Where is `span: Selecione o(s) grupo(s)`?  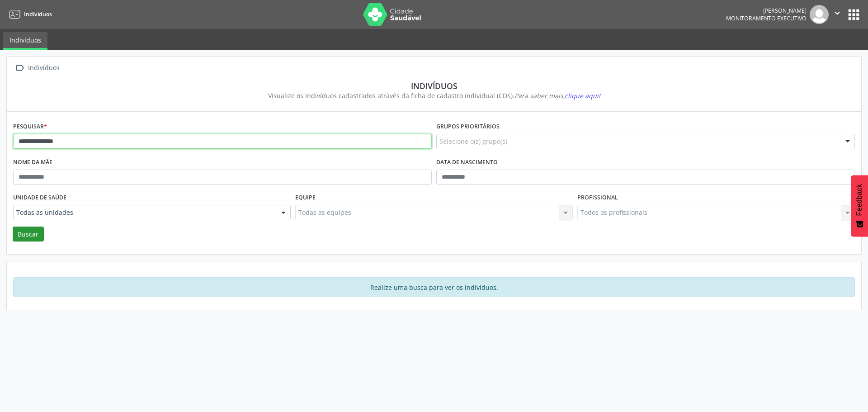
span: Selecione o(s) grupo(s) is located at coordinates (473, 141).